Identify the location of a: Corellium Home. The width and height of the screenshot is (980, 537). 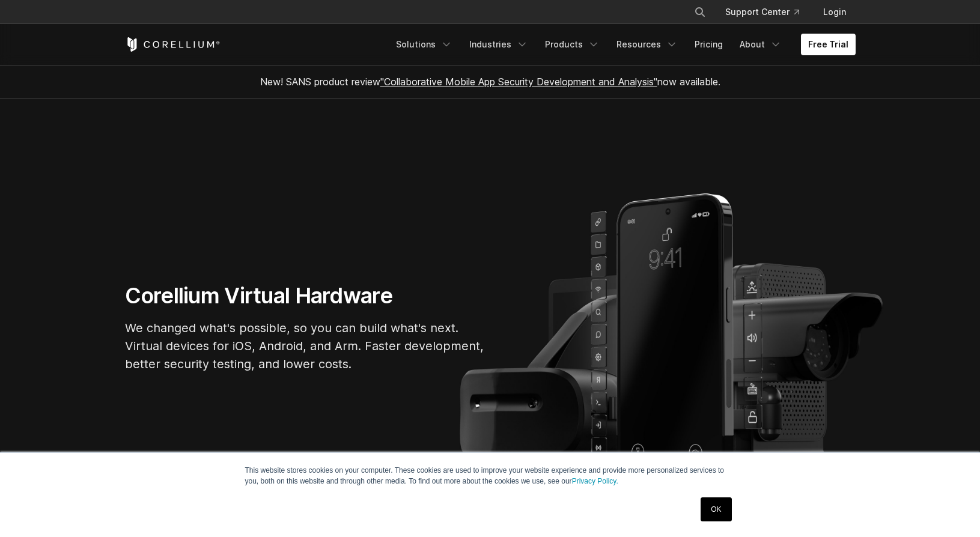
(173, 44).